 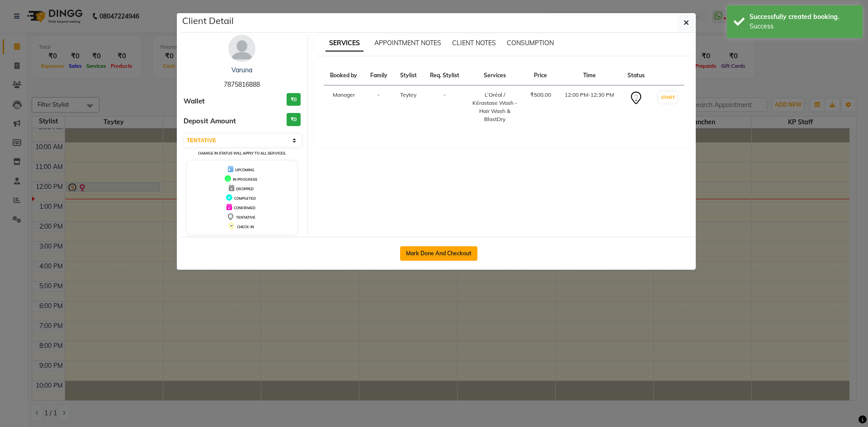 What do you see at coordinates (343, 107) in the screenshot?
I see `td: Manager` at bounding box center [343, 107].